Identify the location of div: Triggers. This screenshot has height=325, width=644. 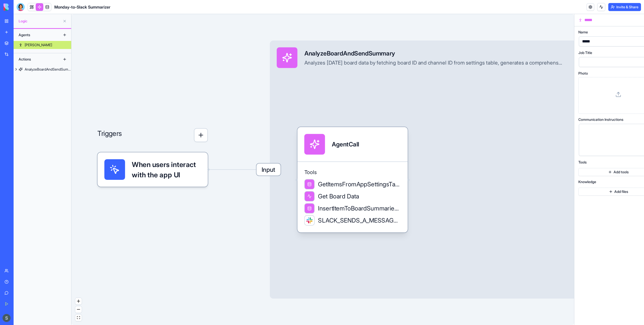
(153, 144).